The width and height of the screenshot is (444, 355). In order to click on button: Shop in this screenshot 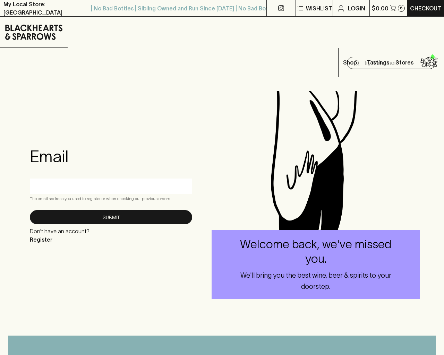, I will do `click(352, 62)`.